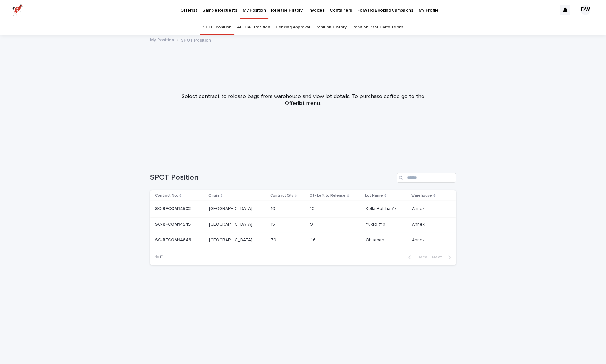 The height and width of the screenshot is (364, 606). I want to click on h1: SPOT Position, so click(273, 177).